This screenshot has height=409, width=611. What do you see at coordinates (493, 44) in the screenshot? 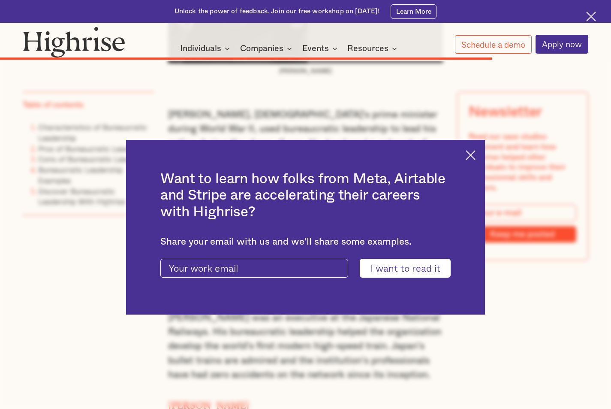
I see `a: Schedule a demo` at bounding box center [493, 44].